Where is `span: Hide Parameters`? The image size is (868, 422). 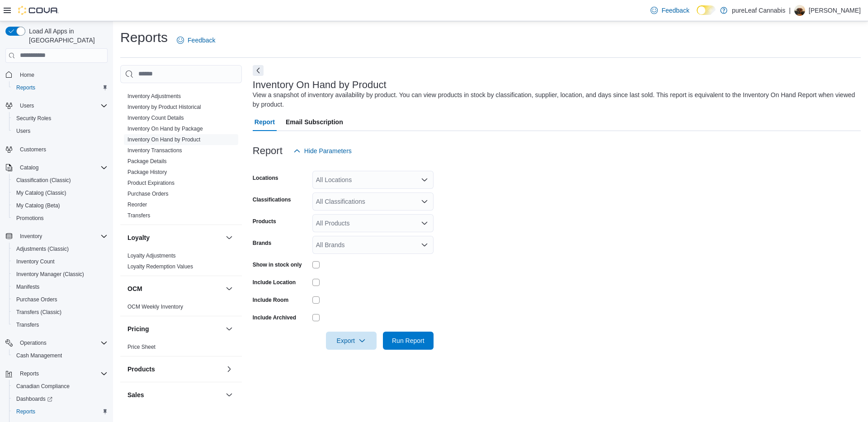
span: Hide Parameters is located at coordinates (328, 151).